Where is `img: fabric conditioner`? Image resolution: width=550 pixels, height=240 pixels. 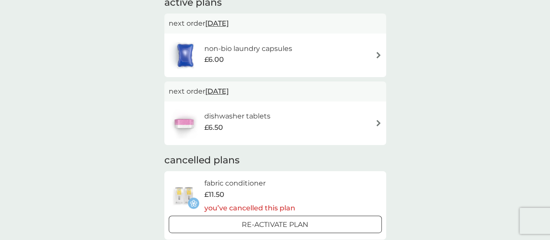 img: fabric conditioner is located at coordinates (184, 195).